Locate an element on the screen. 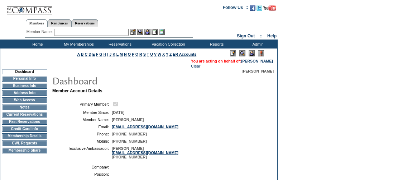  a: Z is located at coordinates (171, 54).